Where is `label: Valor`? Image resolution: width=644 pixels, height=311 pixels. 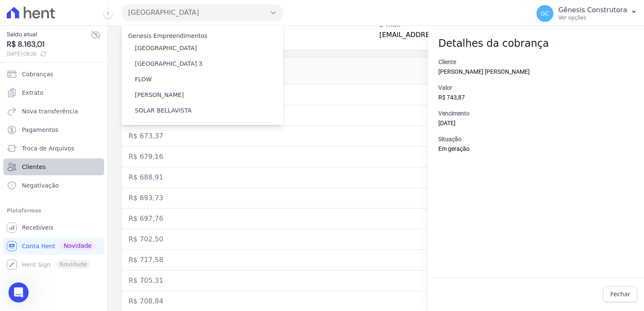 label: Valor is located at coordinates (536, 87).